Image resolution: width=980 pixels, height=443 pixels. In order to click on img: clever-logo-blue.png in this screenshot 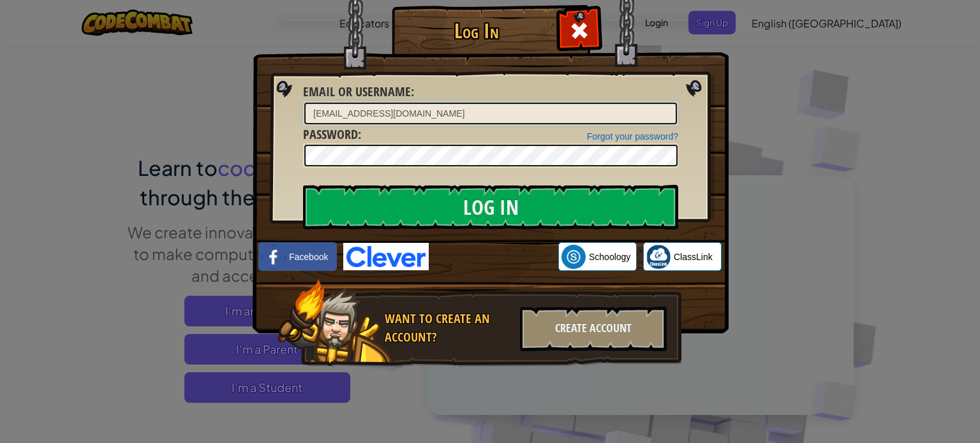, I will do `click(386, 256)`.